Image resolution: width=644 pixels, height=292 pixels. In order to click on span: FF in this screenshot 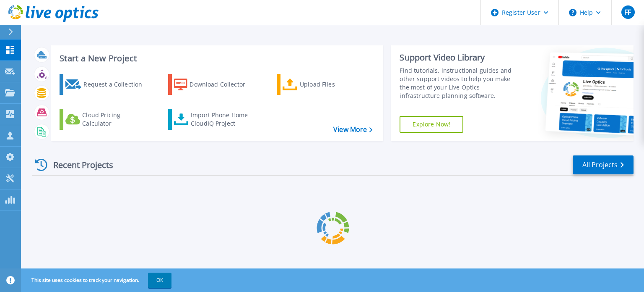, I will do `click(627, 12)`.